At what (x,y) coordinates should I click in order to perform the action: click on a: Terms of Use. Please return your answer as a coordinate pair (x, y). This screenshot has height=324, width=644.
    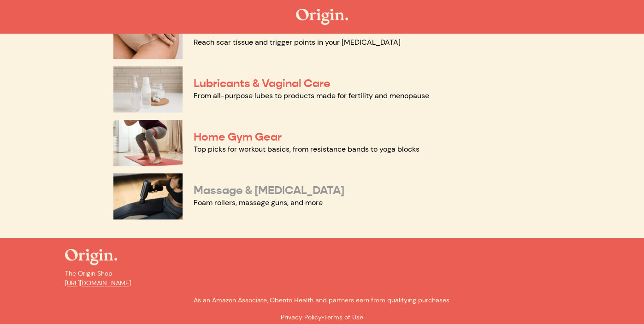
    Looking at the image, I should click on (343, 317).